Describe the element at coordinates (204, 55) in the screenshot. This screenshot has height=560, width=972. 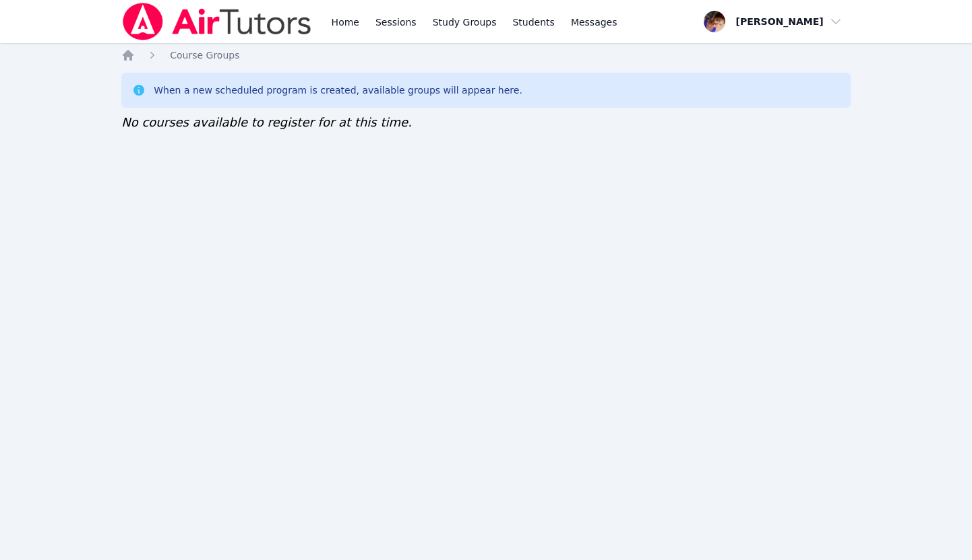
I see `a: Course Groups` at that location.